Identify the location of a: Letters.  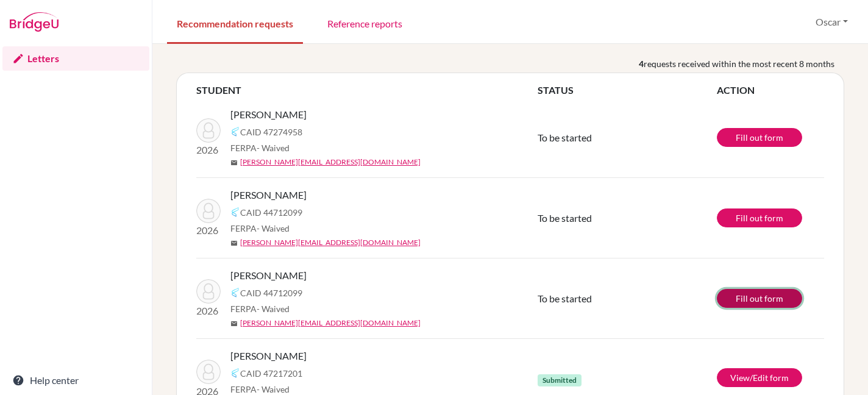
(75, 58).